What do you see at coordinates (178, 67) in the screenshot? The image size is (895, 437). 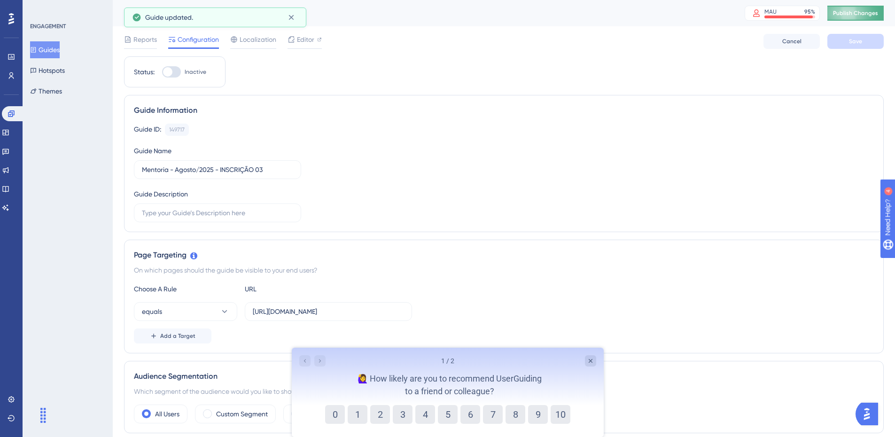 I see `button: Rate 6` at bounding box center [178, 67].